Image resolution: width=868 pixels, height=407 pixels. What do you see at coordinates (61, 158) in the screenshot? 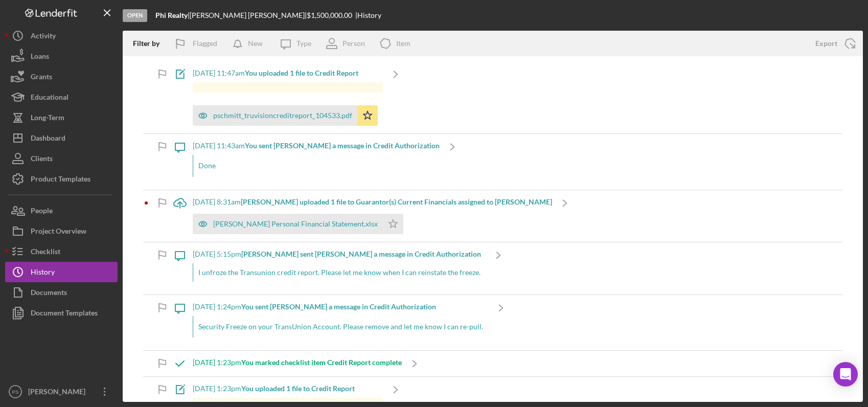
I see `button: Clients` at bounding box center [61, 158].